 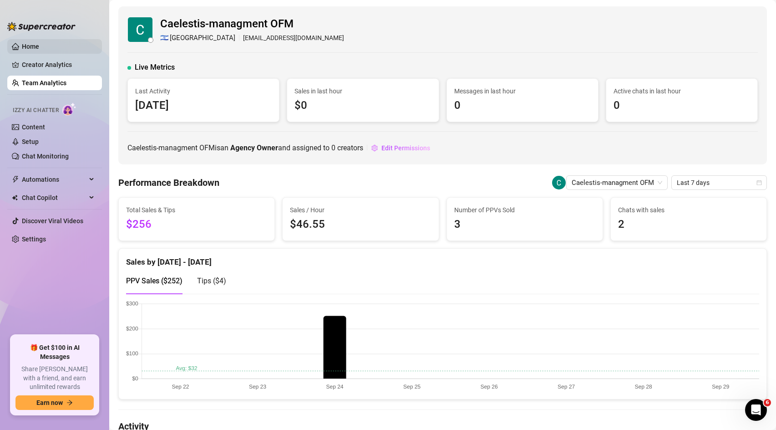 What do you see at coordinates (682, 91) in the screenshot?
I see `span: Active chats in last hour` at bounding box center [682, 91].